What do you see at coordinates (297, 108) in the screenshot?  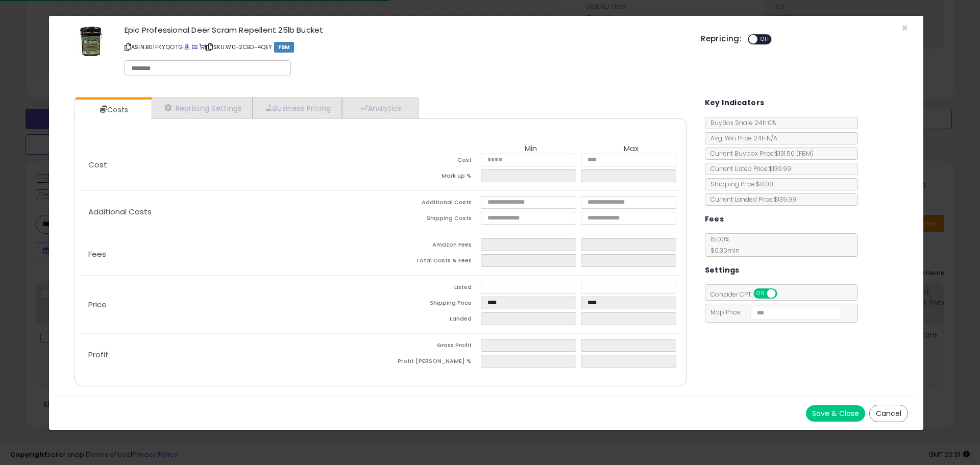 I see `a: Business Pricing` at bounding box center [297, 108].